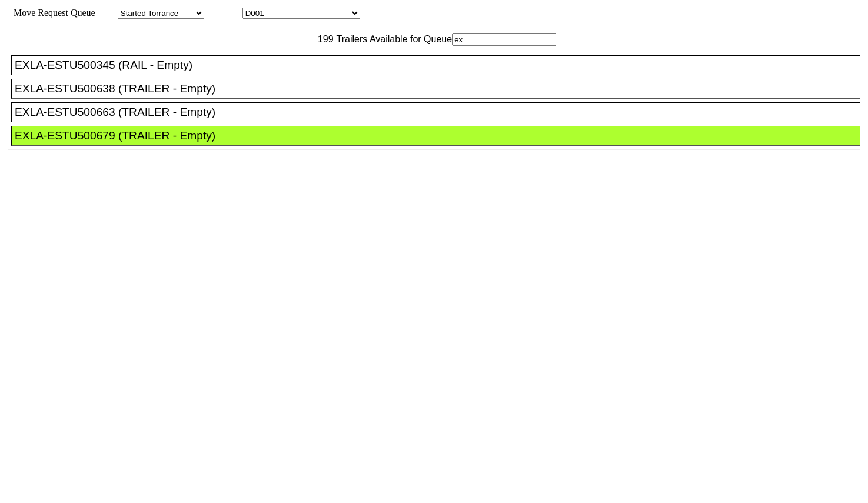 The height and width of the screenshot is (503, 868). What do you see at coordinates (441, 136) in the screenshot?
I see `div: EXLA-ESTU500679 (TRAILER - Empty)` at bounding box center [441, 136].